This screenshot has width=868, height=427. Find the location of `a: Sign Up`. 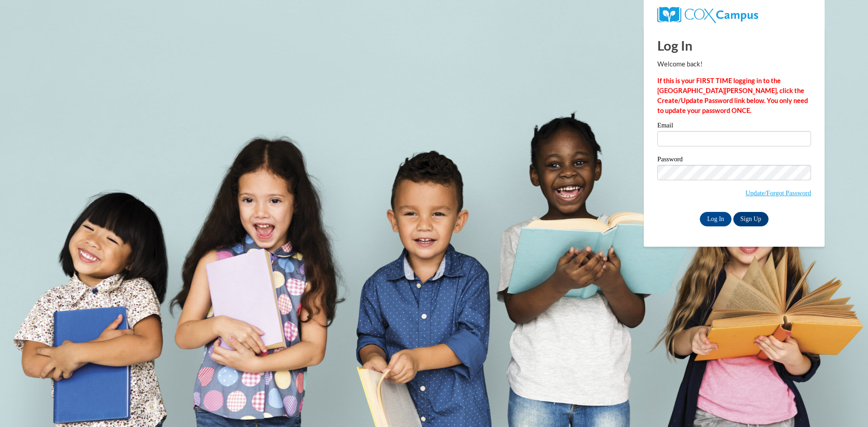

a: Sign Up is located at coordinates (751, 219).